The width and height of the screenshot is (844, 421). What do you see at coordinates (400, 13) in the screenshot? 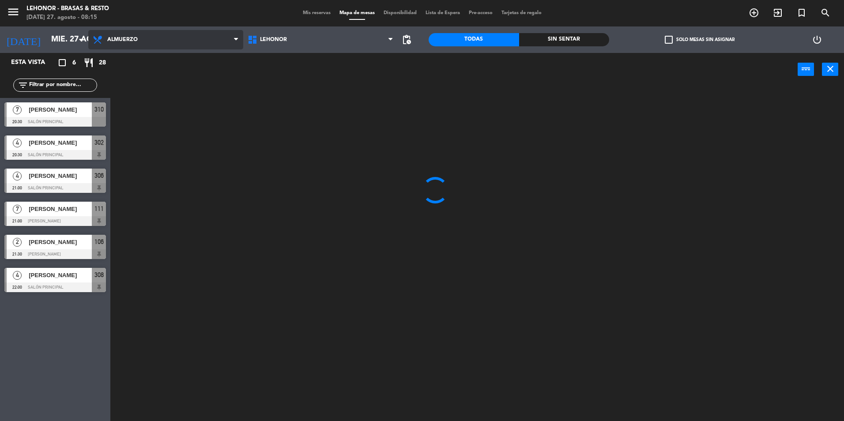
I see `span: Disponibilidad` at bounding box center [400, 13].